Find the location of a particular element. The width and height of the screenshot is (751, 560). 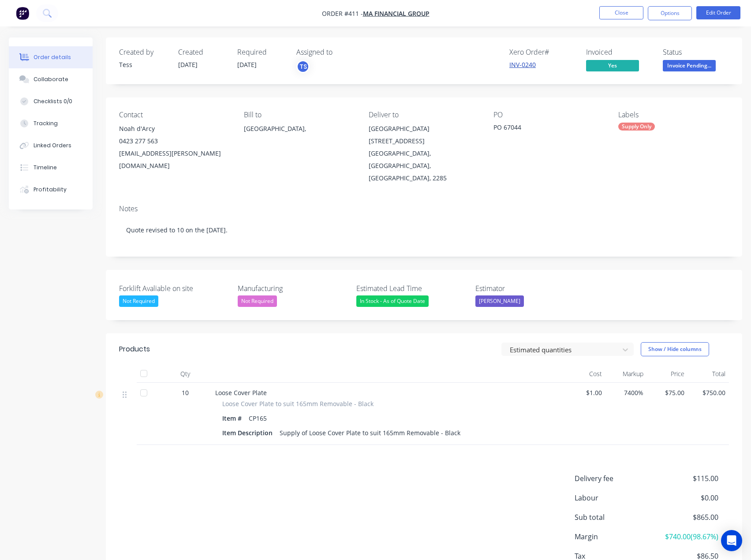

div: Open Intercom Messenger is located at coordinates (732, 541).